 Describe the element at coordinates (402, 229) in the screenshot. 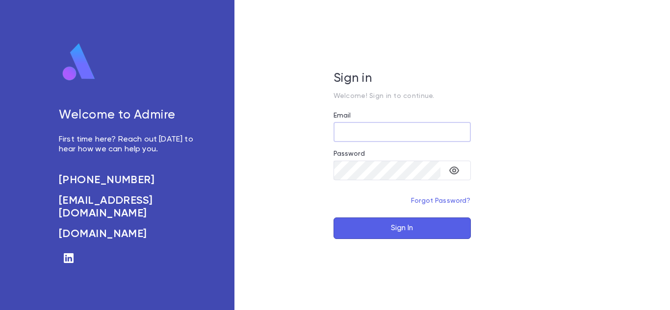

I see `button: Sign In` at that location.